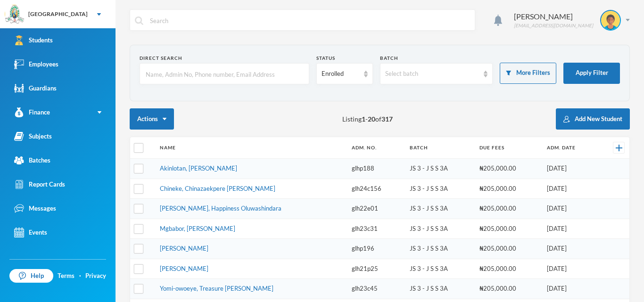 The image size is (644, 302). What do you see at coordinates (344, 58) in the screenshot?
I see `div: Status` at bounding box center [344, 58].